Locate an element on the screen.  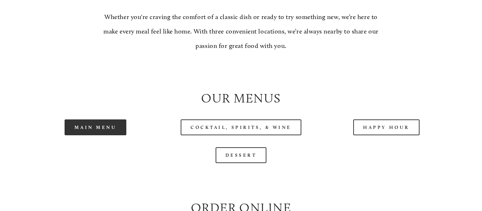
a: Main Menu is located at coordinates (95, 127).